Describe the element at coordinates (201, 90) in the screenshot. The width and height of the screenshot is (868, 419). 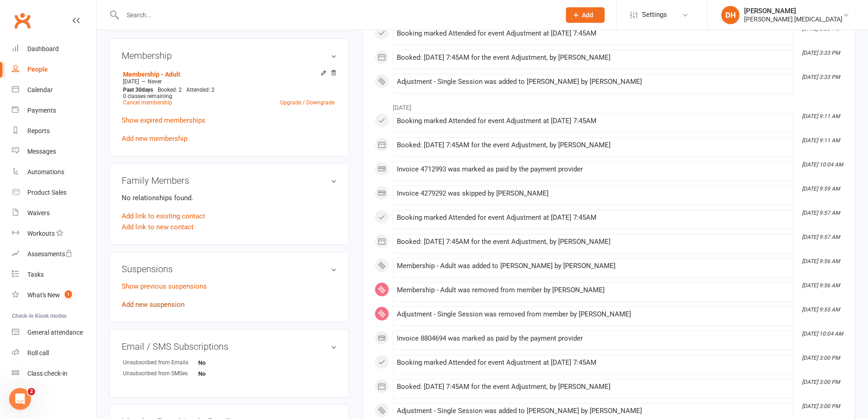
I see `span: Attended: 2` at that location.